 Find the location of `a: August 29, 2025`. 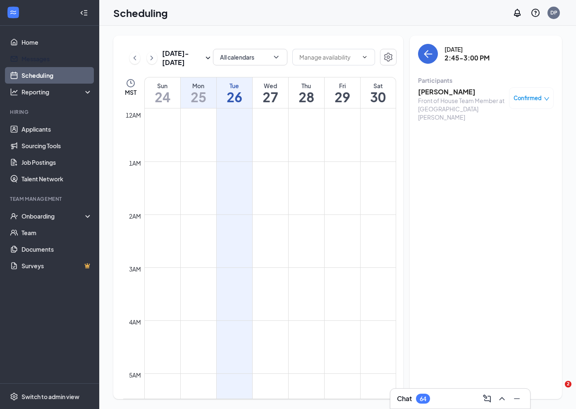

a: August 29, 2025 is located at coordinates (343, 93).